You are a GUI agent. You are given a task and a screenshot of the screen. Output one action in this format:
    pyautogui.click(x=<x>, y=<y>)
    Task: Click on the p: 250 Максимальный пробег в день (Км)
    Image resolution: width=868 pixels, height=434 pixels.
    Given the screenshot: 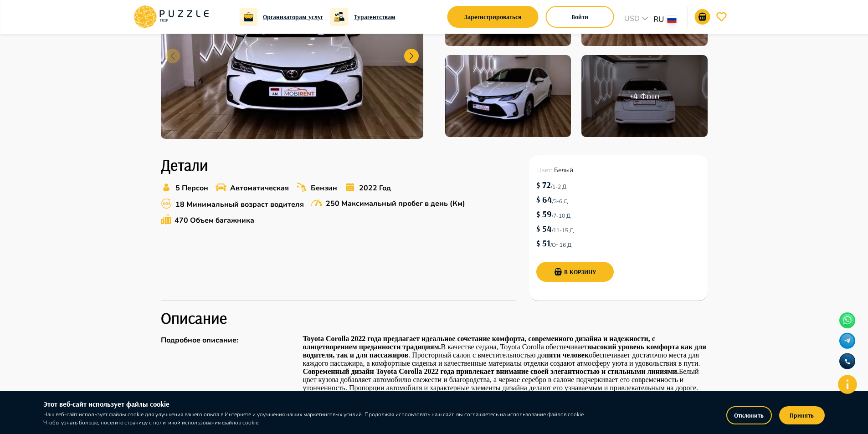 What is the action you would take?
    pyautogui.click(x=396, y=203)
    